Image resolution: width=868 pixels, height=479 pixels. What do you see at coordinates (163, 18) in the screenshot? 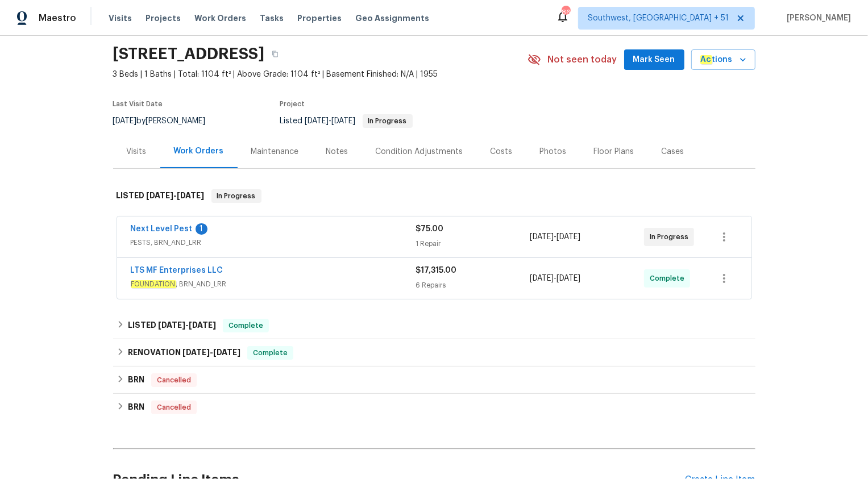
I see `span: Projects` at bounding box center [163, 18].